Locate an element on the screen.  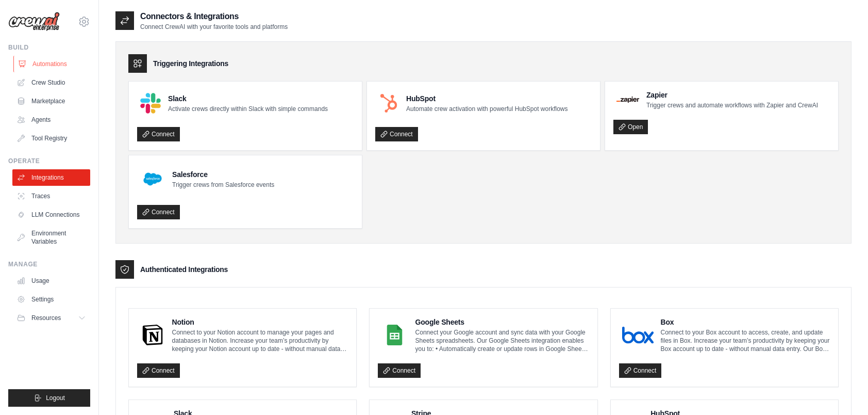
img: Box Logo is located at coordinates (638, 335).